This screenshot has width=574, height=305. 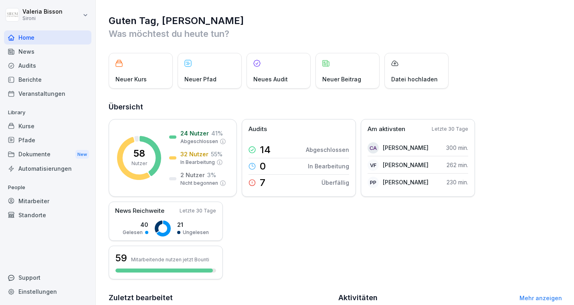 What do you see at coordinates (48, 188) in the screenshot?
I see `p: People` at bounding box center [48, 188].